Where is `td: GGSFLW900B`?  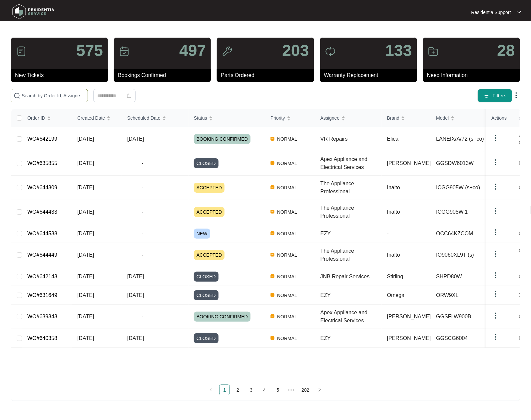
td: GGSFLW900B is located at coordinates (464, 316).